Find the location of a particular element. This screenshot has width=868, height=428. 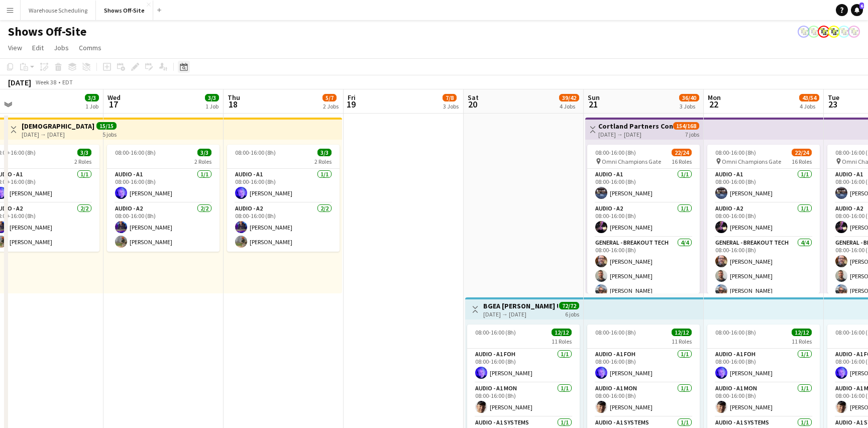

span: 22 is located at coordinates (713, 104).